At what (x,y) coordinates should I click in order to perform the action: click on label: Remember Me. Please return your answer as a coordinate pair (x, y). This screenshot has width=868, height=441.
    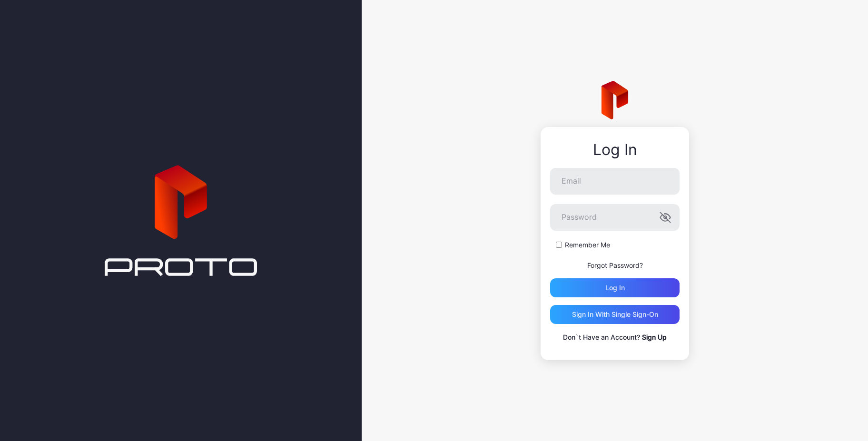
    Looking at the image, I should click on (587, 245).